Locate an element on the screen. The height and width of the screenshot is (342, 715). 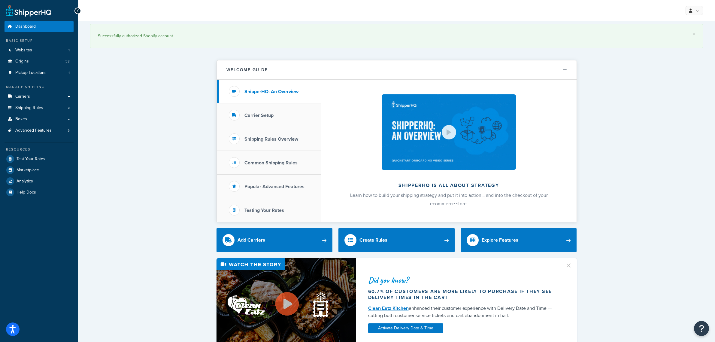
span: Dashboard is located at coordinates (26, 26).